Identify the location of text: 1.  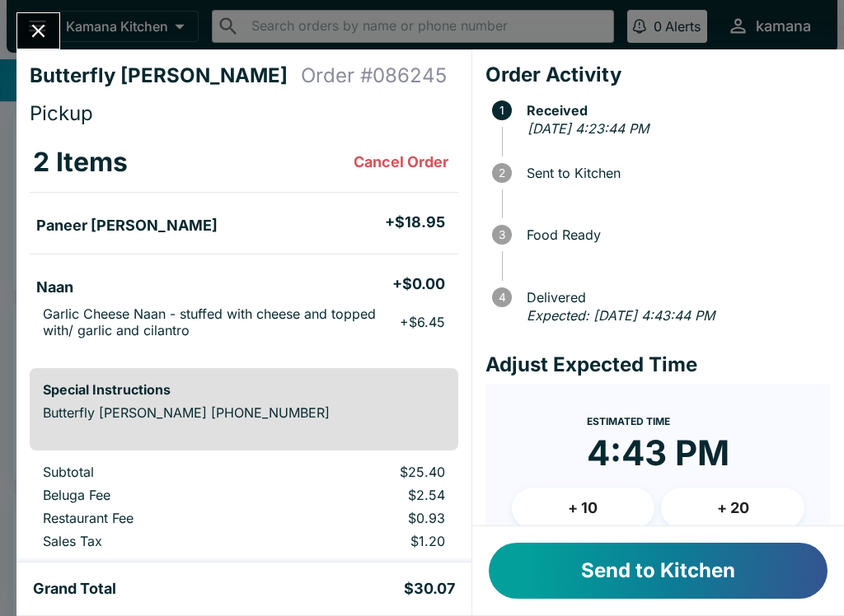
(502, 110).